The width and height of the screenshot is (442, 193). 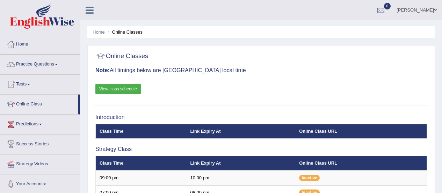 What do you see at coordinates (261, 117) in the screenshot?
I see `h3: Introduction` at bounding box center [261, 117].